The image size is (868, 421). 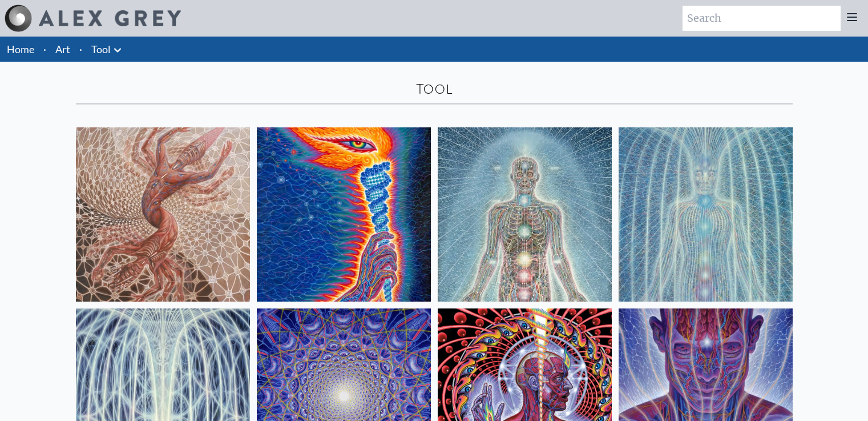 I want to click on a: Home, so click(x=21, y=49).